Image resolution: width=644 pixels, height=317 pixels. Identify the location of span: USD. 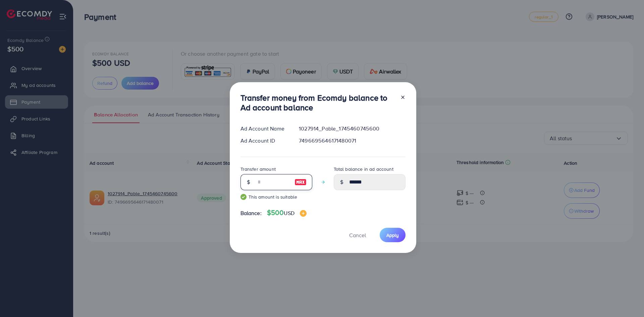
(289, 213).